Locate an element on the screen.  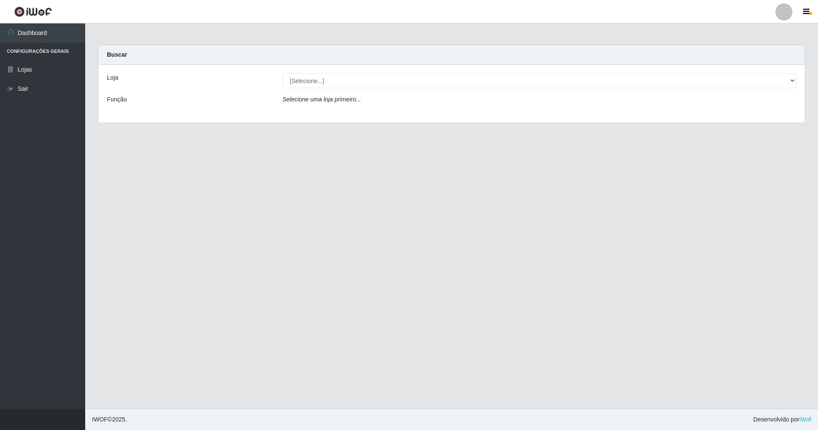
a: iWof is located at coordinates (805, 419).